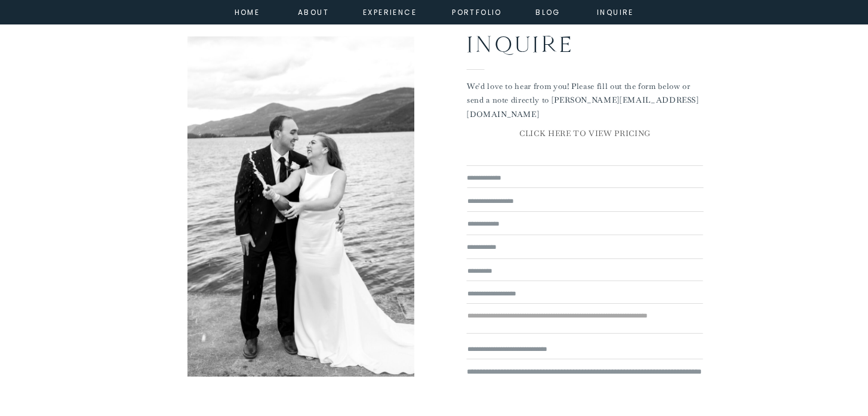  What do you see at coordinates (585, 134) in the screenshot?
I see `a: CLICK HERE TO VIEW PRICING` at bounding box center [585, 134].